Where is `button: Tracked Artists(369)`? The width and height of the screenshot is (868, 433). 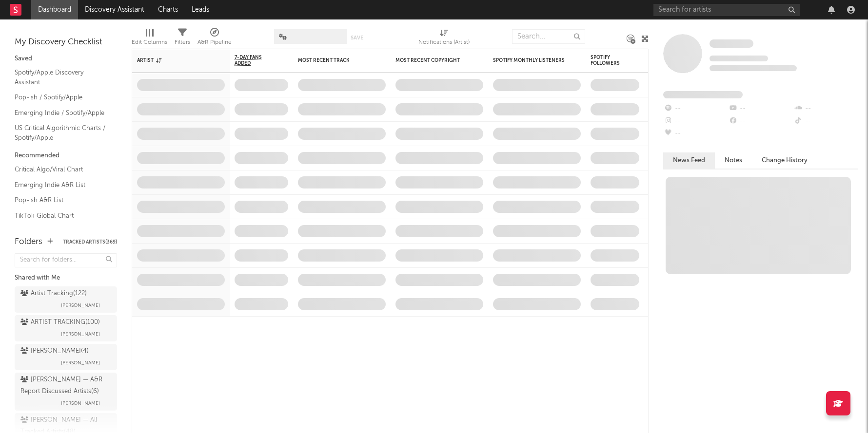 button: Tracked Artists(369) is located at coordinates (90, 242).